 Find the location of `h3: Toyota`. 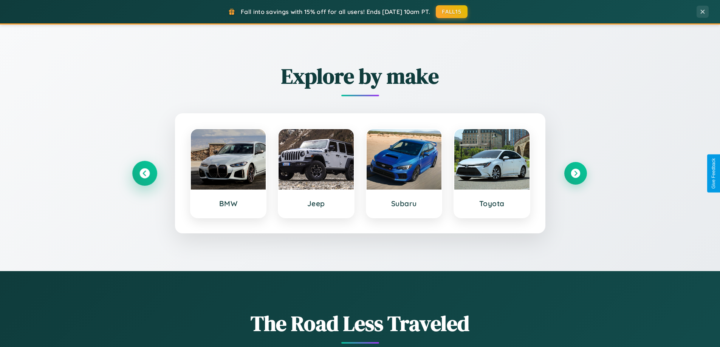

h3: Toyota is located at coordinates (491, 204).